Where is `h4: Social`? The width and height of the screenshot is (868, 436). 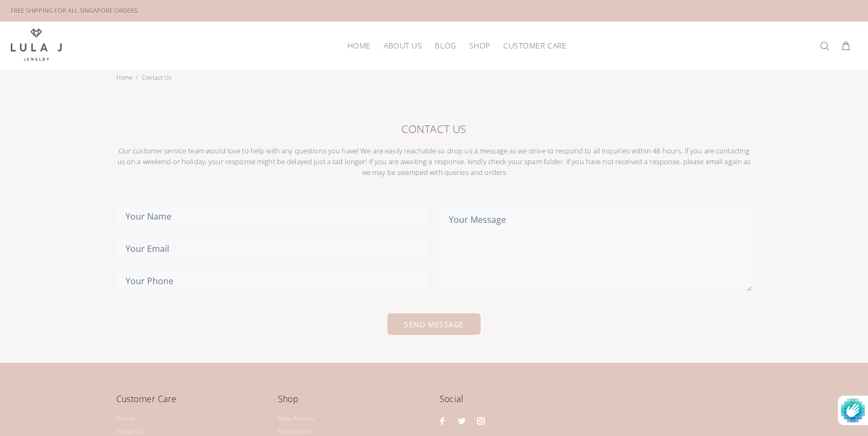
h4: Social is located at coordinates (596, 403).